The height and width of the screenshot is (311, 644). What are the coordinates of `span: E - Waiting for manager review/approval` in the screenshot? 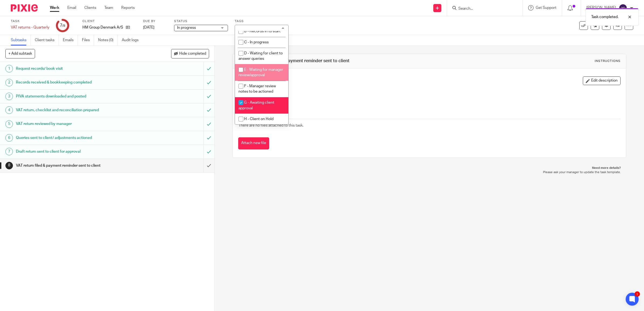 It's located at (261, 73).